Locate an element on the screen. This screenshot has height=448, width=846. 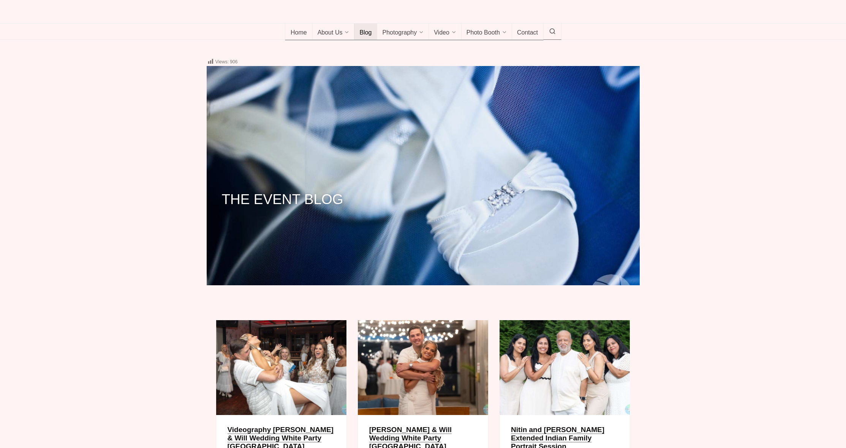
span: Contact is located at coordinates (527, 33).